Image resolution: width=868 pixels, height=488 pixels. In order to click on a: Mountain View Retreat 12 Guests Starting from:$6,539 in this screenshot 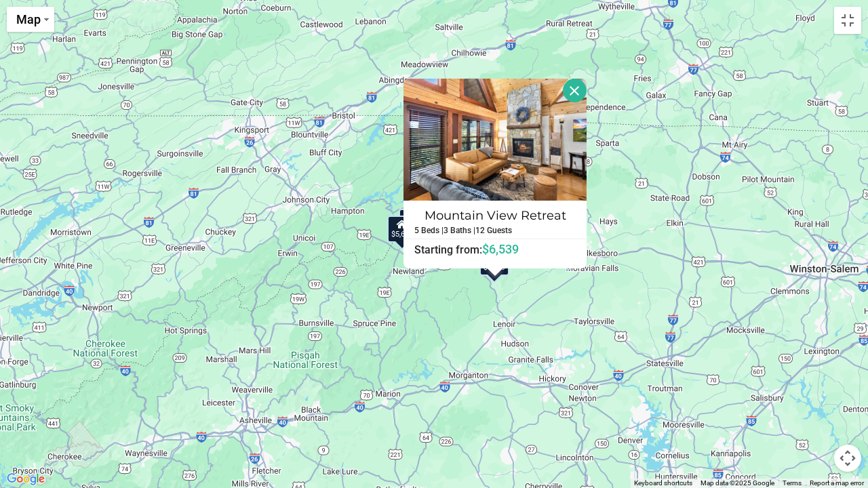, I will do `click(495, 228)`.